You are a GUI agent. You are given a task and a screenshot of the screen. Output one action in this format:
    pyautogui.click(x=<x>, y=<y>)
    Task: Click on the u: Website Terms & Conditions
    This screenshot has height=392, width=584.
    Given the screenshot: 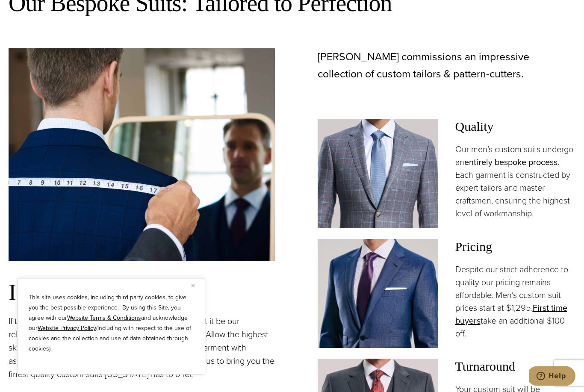 What is the action you would take?
    pyautogui.click(x=104, y=318)
    